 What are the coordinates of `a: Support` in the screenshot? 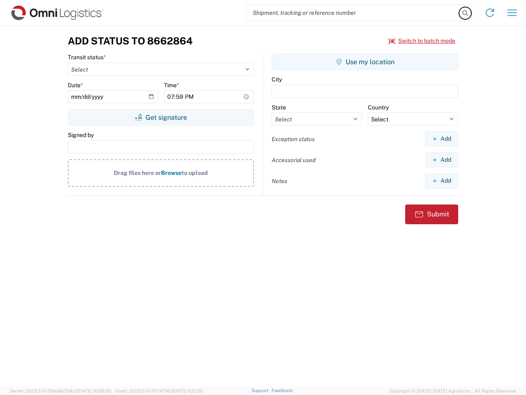 It's located at (262, 390).